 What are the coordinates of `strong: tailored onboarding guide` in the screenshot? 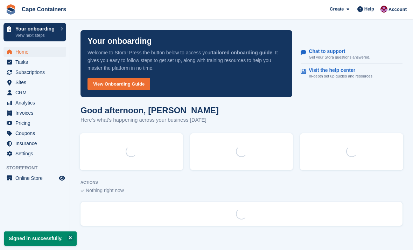 It's located at (242, 53).